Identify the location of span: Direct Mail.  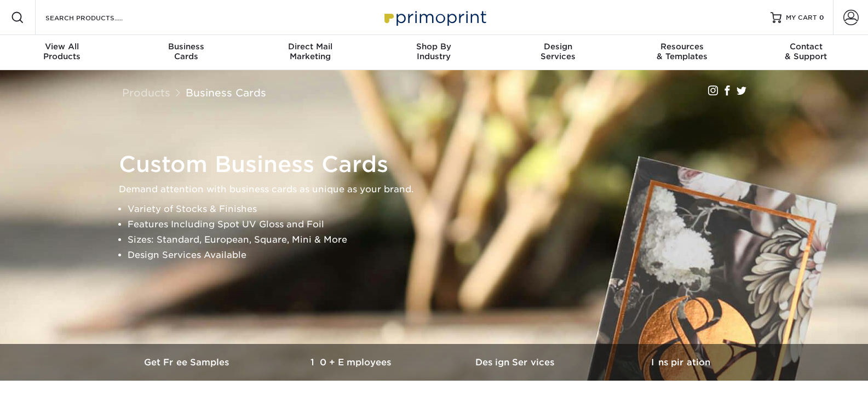
(310, 46).